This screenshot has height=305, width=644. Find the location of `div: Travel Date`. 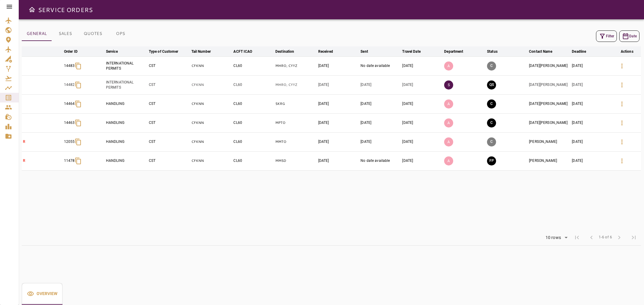

div: Travel Date is located at coordinates (411, 52).